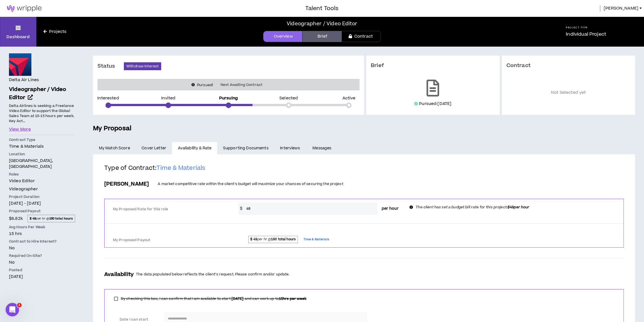 This screenshot has width=644, height=322. I want to click on button: Withdraw Interest, so click(142, 66).